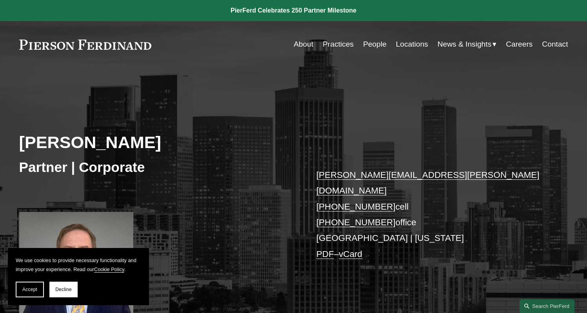 The width and height of the screenshot is (587, 313). Describe the element at coordinates (78, 265) in the screenshot. I see `p: We use cookies to provide necessary functionality and improve your experience. Read our .` at that location.